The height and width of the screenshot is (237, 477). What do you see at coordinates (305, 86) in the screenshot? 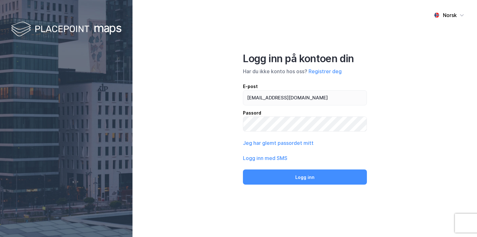
I see `div: E-post` at bounding box center [305, 86].